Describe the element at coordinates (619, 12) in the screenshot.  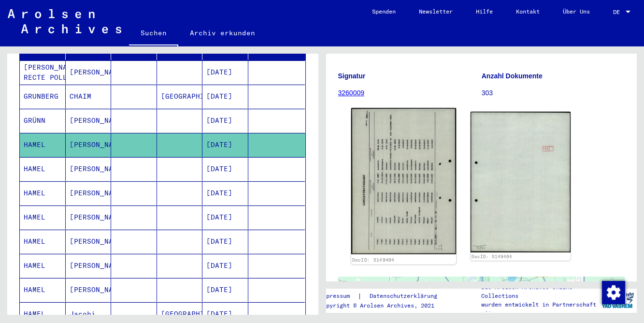
I see `span: DE` at that location.